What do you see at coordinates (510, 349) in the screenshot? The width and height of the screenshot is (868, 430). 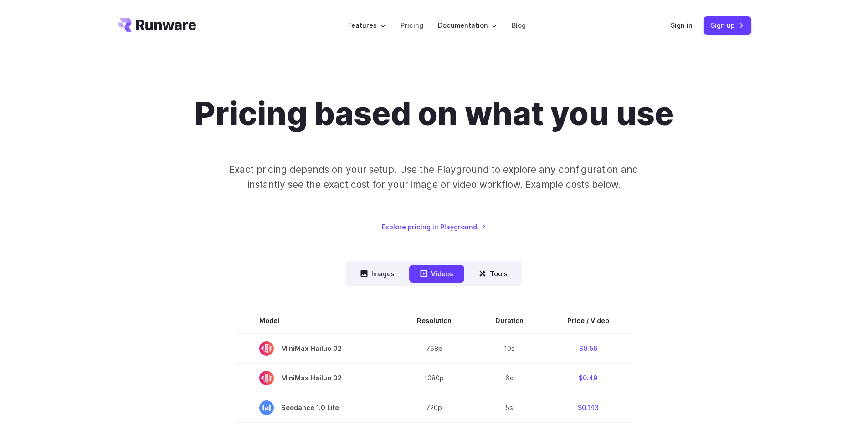 I see `td: 10s` at bounding box center [510, 349].